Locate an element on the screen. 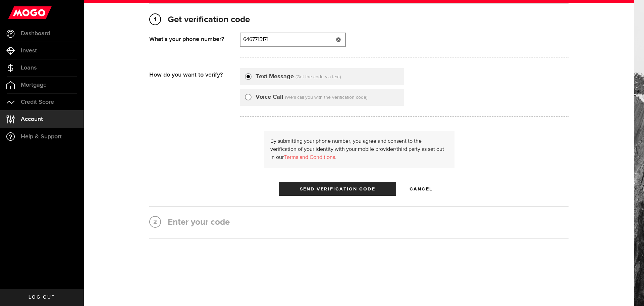 This screenshot has height=306, width=644. span: Help & Support is located at coordinates (41, 137).